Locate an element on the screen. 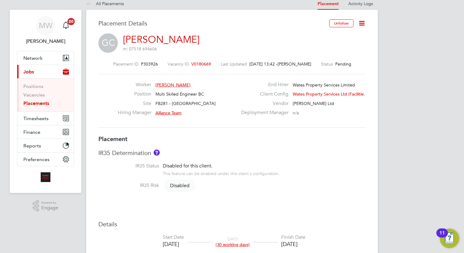 The width and height of the screenshot is (464, 253). a: Go to home page is located at coordinates (46, 177).